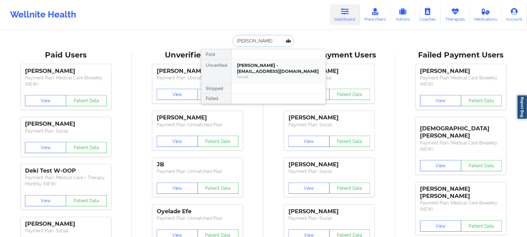 This screenshot has width=527, height=237. What do you see at coordinates (216, 71) in the screenshot?
I see `div: Unverified` at bounding box center [216, 71].